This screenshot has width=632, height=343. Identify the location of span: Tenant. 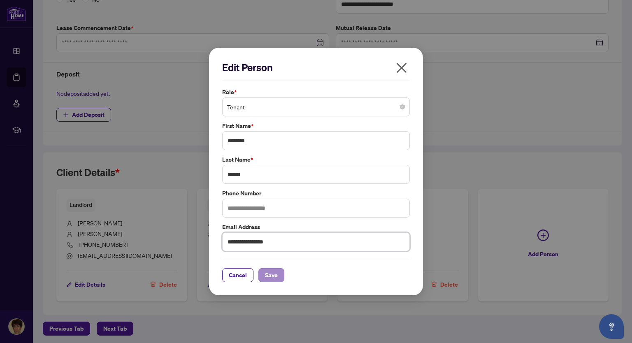
(316, 107).